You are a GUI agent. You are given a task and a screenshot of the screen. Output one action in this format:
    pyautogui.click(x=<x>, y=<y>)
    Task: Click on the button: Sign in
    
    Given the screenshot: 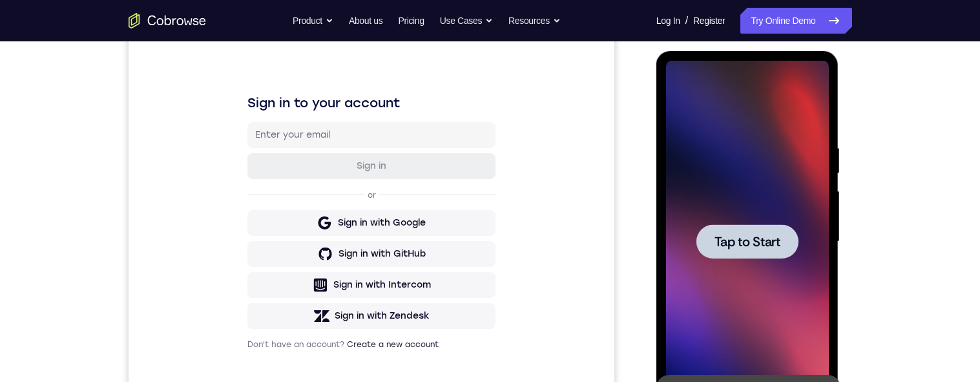 What is the action you would take?
    pyautogui.click(x=243, y=161)
    